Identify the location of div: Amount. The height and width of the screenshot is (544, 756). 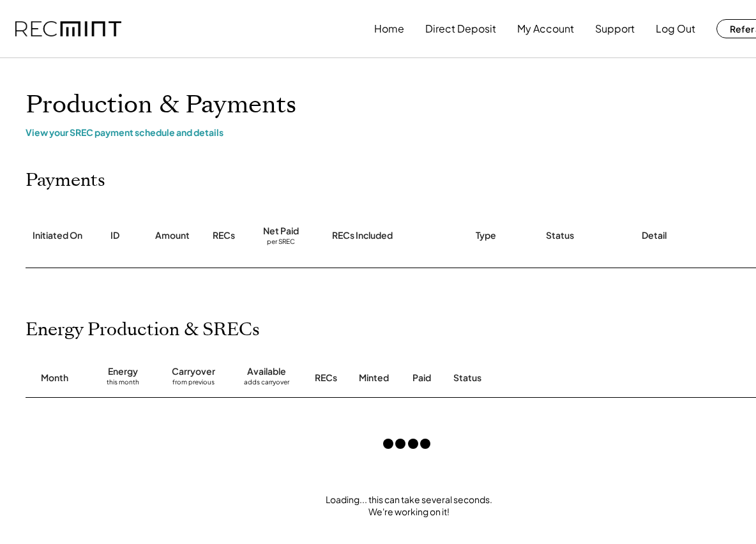
(172, 236).